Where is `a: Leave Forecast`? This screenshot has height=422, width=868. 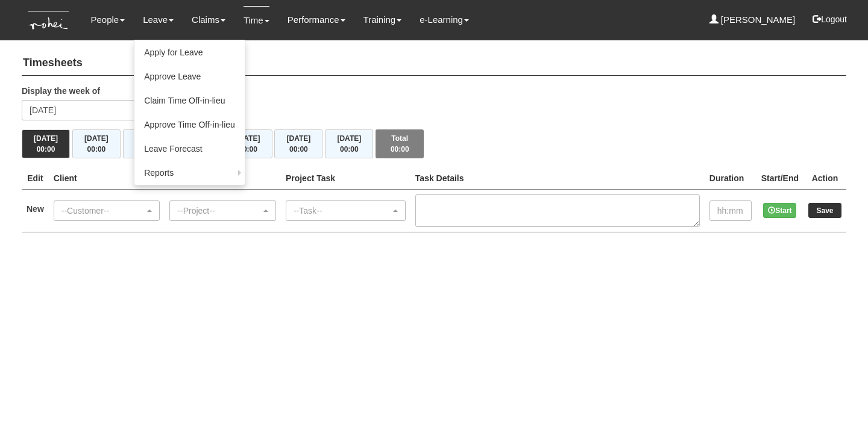 a: Leave Forecast is located at coordinates (189, 149).